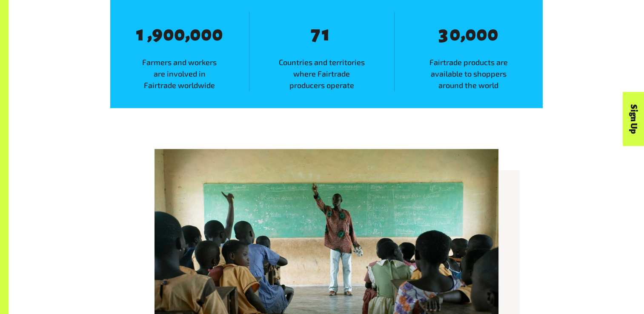  I want to click on span: Countries and territories where Fairtrade producers operate, so click(322, 73).